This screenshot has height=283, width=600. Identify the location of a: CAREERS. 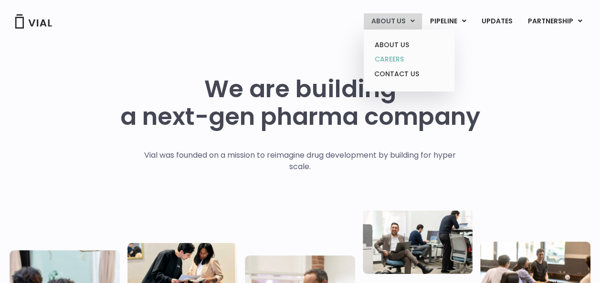
(408, 59).